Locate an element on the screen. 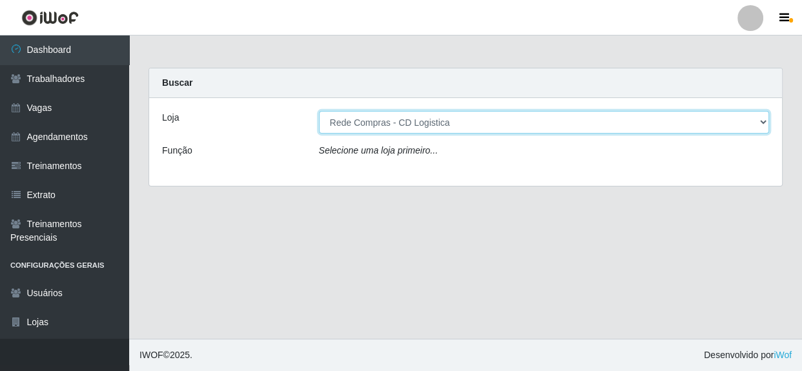 This screenshot has height=371, width=802. label: Função is located at coordinates (177, 150).